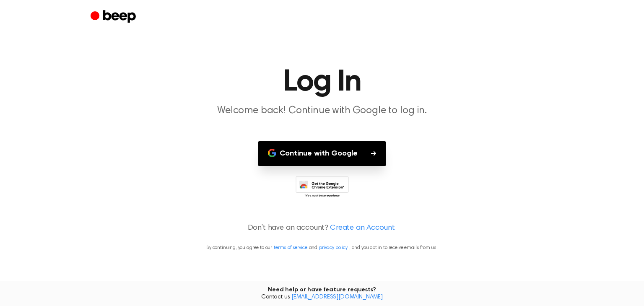 Image resolution: width=644 pixels, height=306 pixels. What do you see at coordinates (290, 248) in the screenshot?
I see `a: terms of service` at bounding box center [290, 248].